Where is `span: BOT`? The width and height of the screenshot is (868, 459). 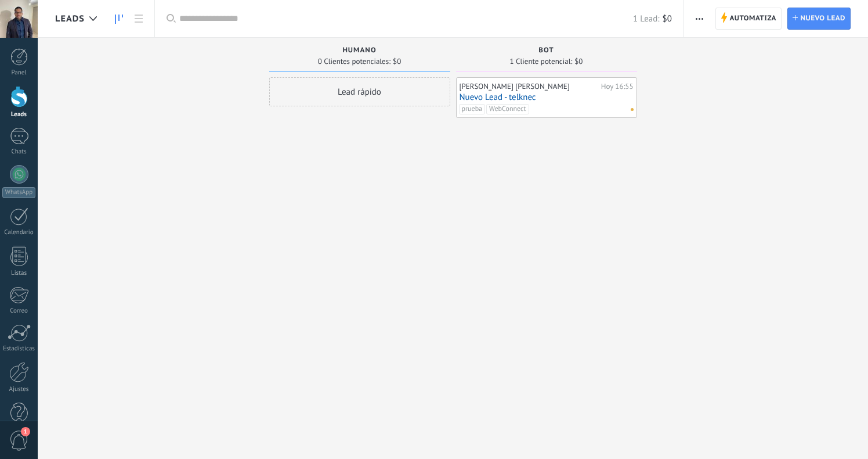 span: BOT is located at coordinates (546, 50).